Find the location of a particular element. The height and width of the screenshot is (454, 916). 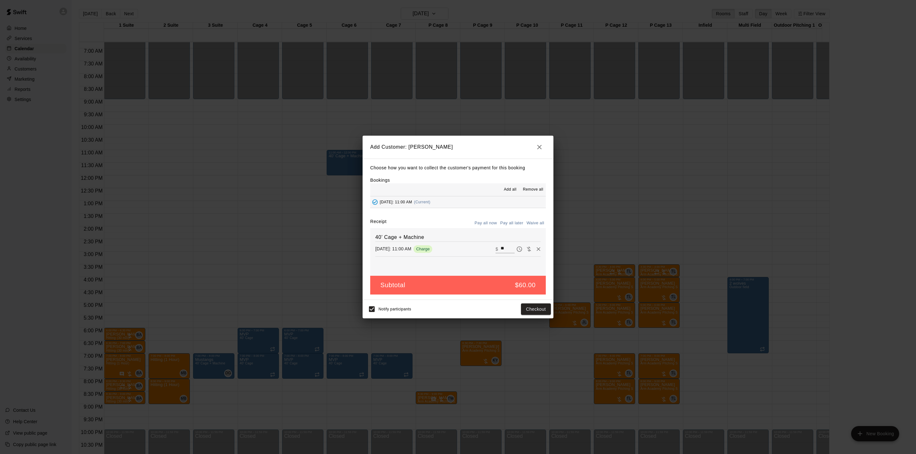

span: Charge is located at coordinates (423, 249).